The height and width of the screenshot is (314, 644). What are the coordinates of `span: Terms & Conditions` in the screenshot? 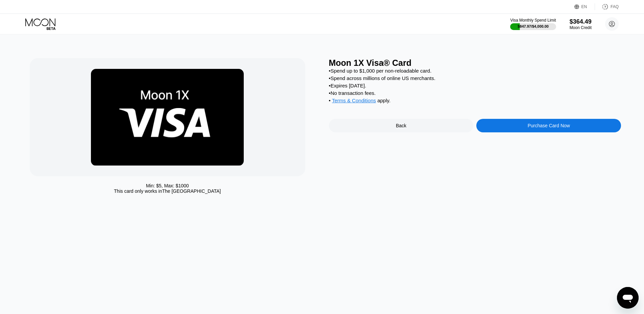 It's located at (354, 100).